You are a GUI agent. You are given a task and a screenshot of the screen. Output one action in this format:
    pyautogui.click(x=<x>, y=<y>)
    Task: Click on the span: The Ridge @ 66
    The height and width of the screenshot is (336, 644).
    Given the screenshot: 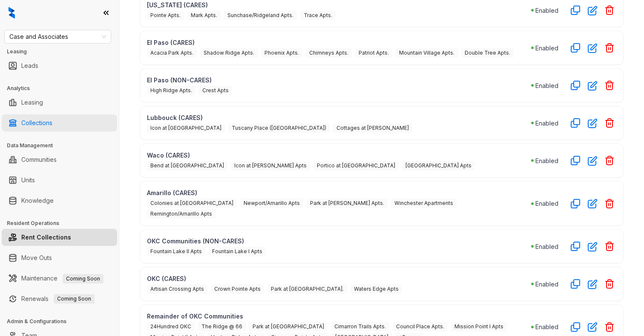 What is the action you would take?
    pyautogui.click(x=222, y=327)
    